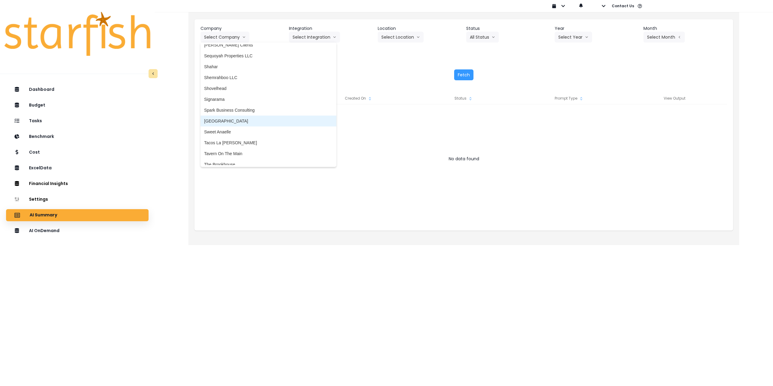 This screenshot has width=773, height=386. I want to click on p: AI OnDemand, so click(44, 231).